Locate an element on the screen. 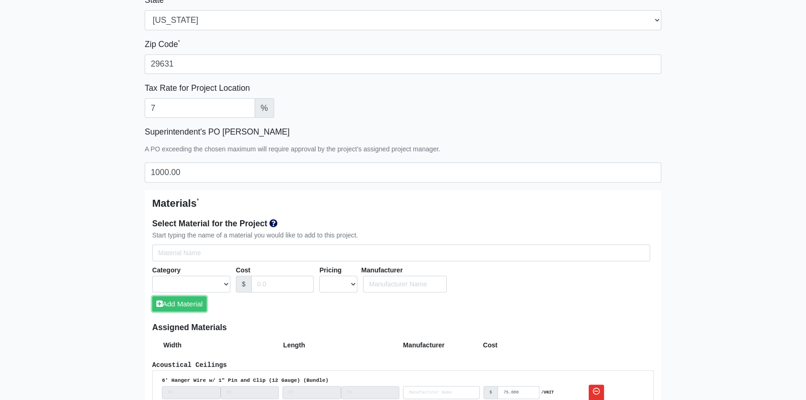  div: Start typing the name of a material you would like to add to this project. is located at coordinates (403, 235).